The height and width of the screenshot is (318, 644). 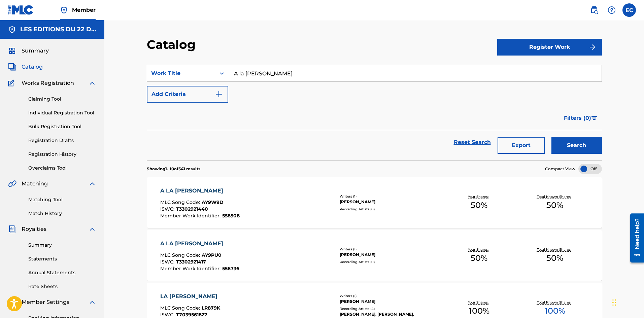 I want to click on span: Member, so click(x=83, y=10).